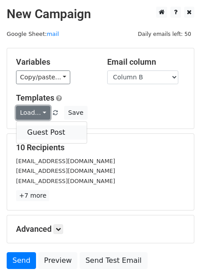 Image resolution: width=201 pixels, height=273 pixels. I want to click on a: Load..., so click(33, 113).